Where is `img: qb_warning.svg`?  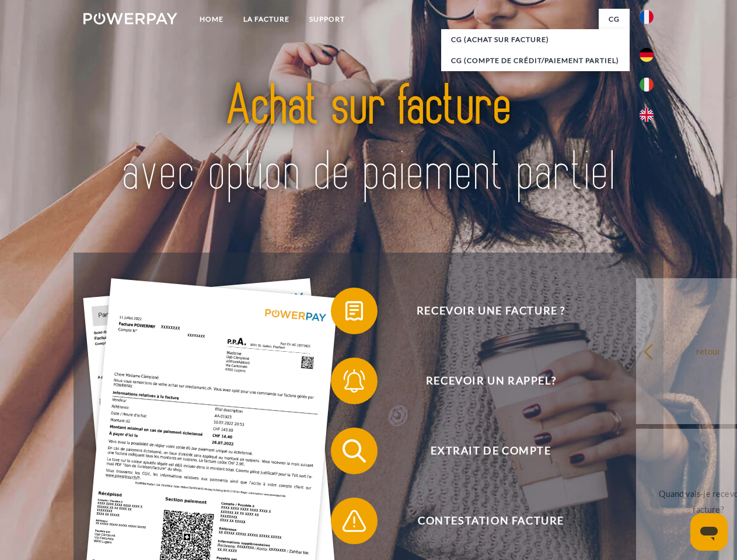 img: qb_warning.svg is located at coordinates (354, 521).